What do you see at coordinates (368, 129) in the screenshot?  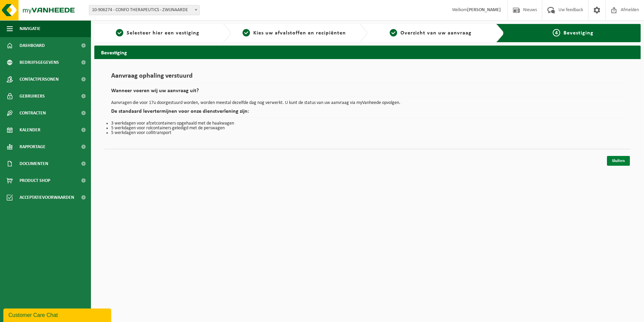 I see `li: 5 werkdagen voor rolcontainers geledigd met de perswagen` at bounding box center [368, 129].